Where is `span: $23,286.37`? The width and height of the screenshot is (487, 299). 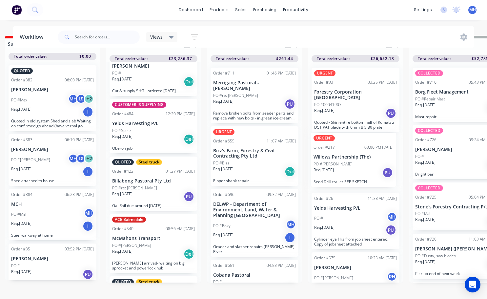 span: $23,286.37 is located at coordinates (180, 59).